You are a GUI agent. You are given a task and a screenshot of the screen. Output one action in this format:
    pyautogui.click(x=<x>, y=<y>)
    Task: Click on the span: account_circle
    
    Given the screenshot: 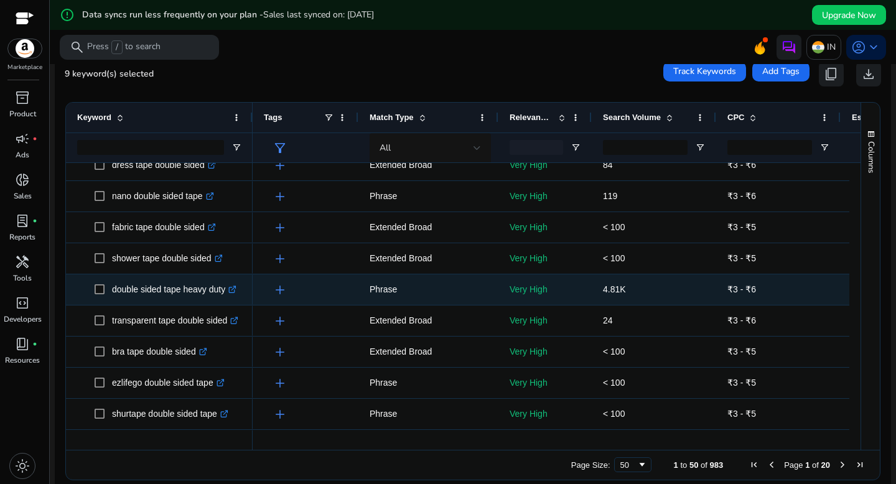 What is the action you would take?
    pyautogui.click(x=858, y=47)
    